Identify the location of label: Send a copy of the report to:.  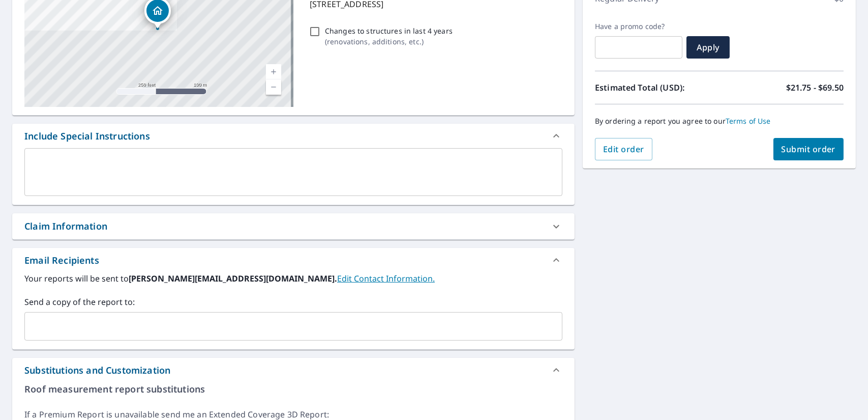
(294, 302).